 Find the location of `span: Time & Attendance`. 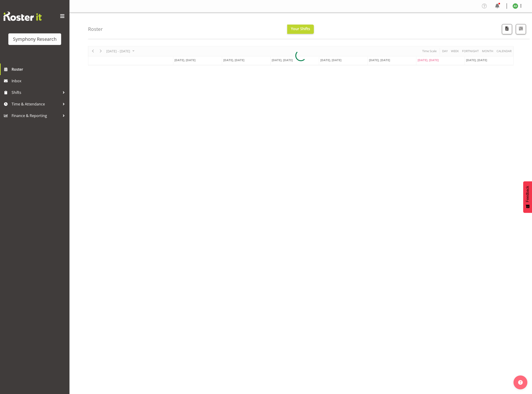

span: Time & Attendance is located at coordinates (36, 104).